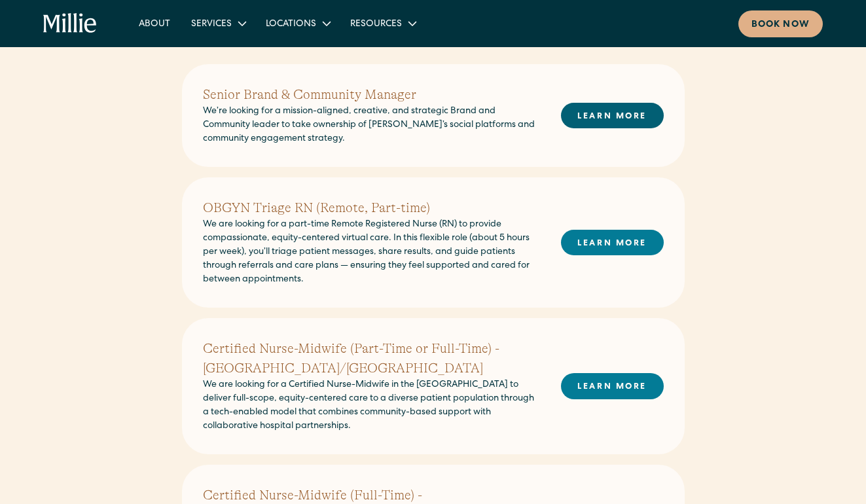 The image size is (866, 504). I want to click on h2: OBGYN Triage RN (Remote, Part-time), so click(371, 208).